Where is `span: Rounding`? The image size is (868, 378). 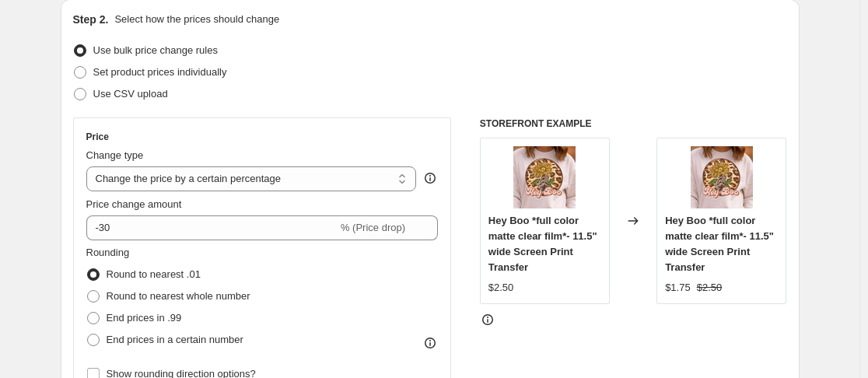 span: Rounding is located at coordinates (108, 252).